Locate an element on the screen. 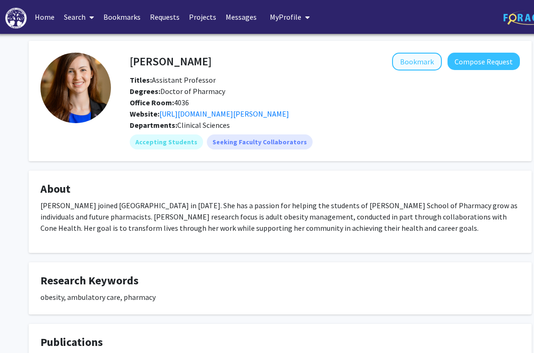 The height and width of the screenshot is (353, 534). img: Profile Picture is located at coordinates (76, 88).